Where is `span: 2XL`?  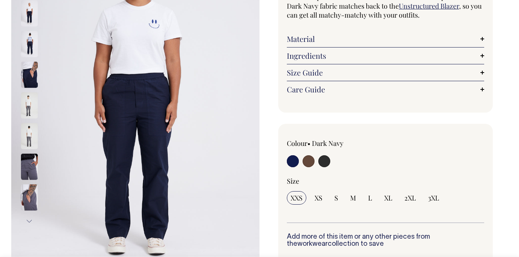
span: 2XL is located at coordinates (410, 198).